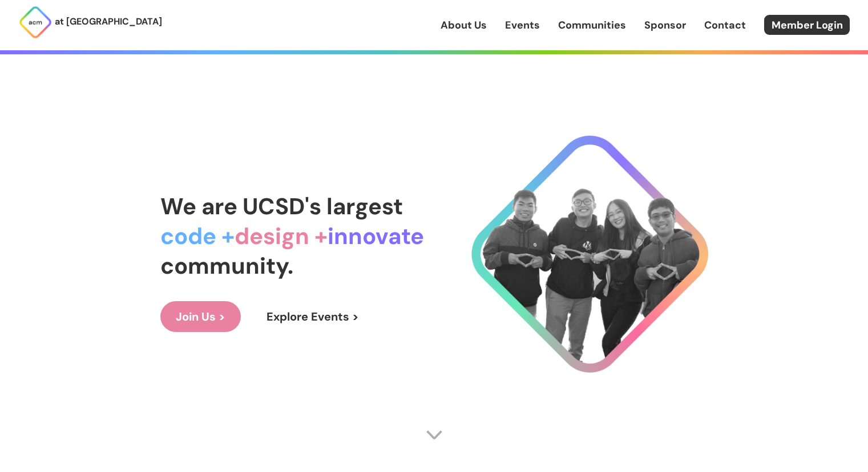 The image size is (868, 472). Describe the element at coordinates (522, 25) in the screenshot. I see `a: Events` at that location.